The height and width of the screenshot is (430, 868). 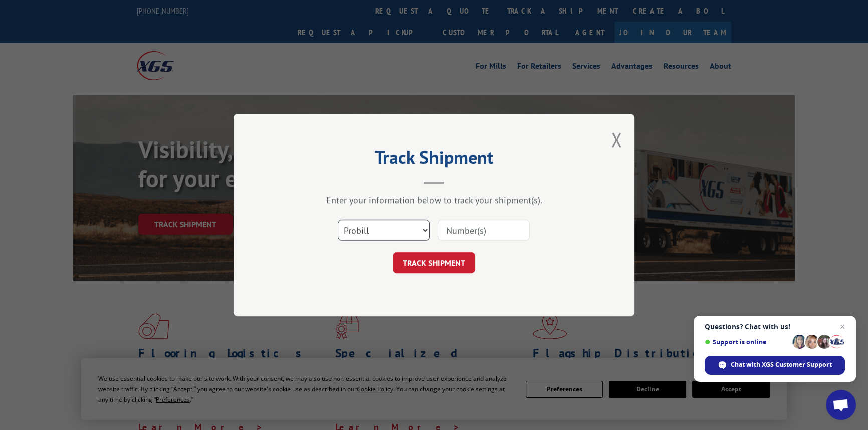 I want to click on span: Close chat, so click(x=842, y=327).